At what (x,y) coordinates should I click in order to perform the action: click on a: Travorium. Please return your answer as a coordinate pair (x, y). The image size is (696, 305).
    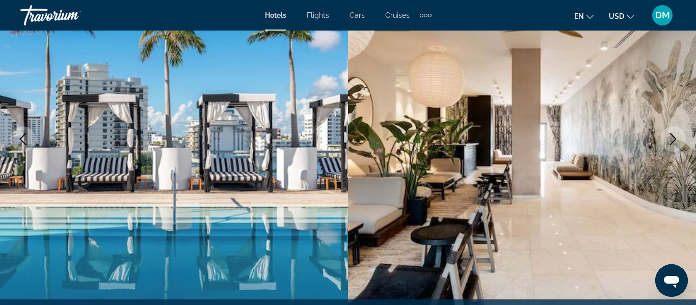
    Looking at the image, I should click on (71, 15).